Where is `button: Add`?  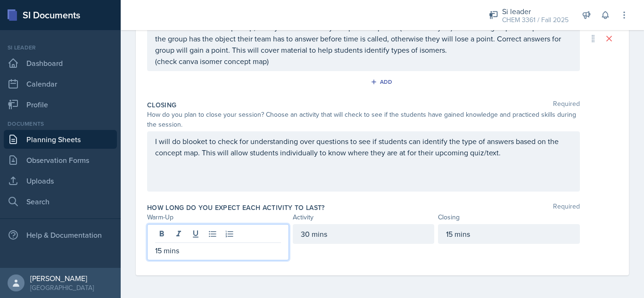 button: Add is located at coordinates (382, 82).